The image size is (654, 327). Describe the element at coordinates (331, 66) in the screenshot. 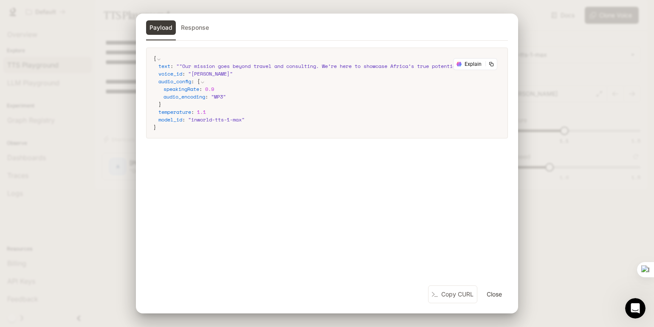

I see `span: " "Our mission goes beyond travel and consulting. We’re here to showcase Africa’s true potential ...` at that location.